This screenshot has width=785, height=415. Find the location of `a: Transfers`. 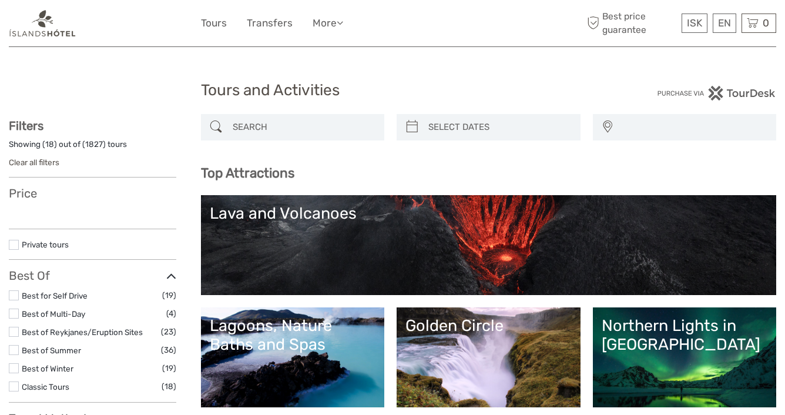

a: Transfers is located at coordinates (270, 23).